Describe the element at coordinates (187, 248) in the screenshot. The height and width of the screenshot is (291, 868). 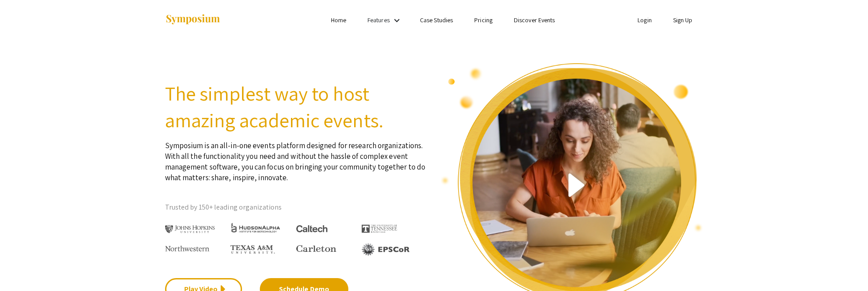
I see `img: Northwestern` at that location.